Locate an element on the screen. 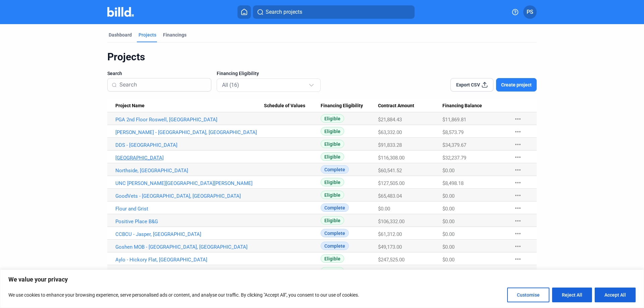  div: Dashboard is located at coordinates (120, 35).